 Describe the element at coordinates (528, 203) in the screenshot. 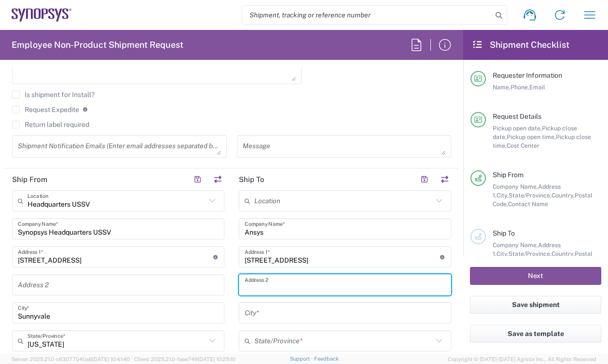

I see `span: Contact Name` at that location.